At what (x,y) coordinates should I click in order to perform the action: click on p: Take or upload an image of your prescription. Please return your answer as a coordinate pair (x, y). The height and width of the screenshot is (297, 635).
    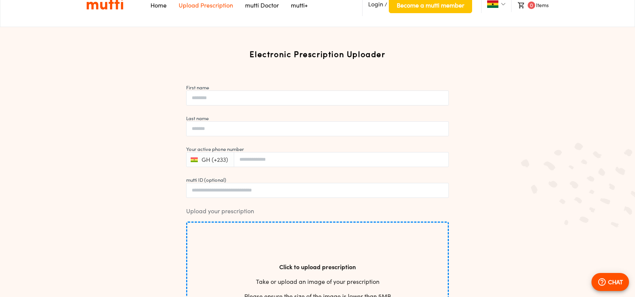
    Looking at the image, I should click on (317, 281).